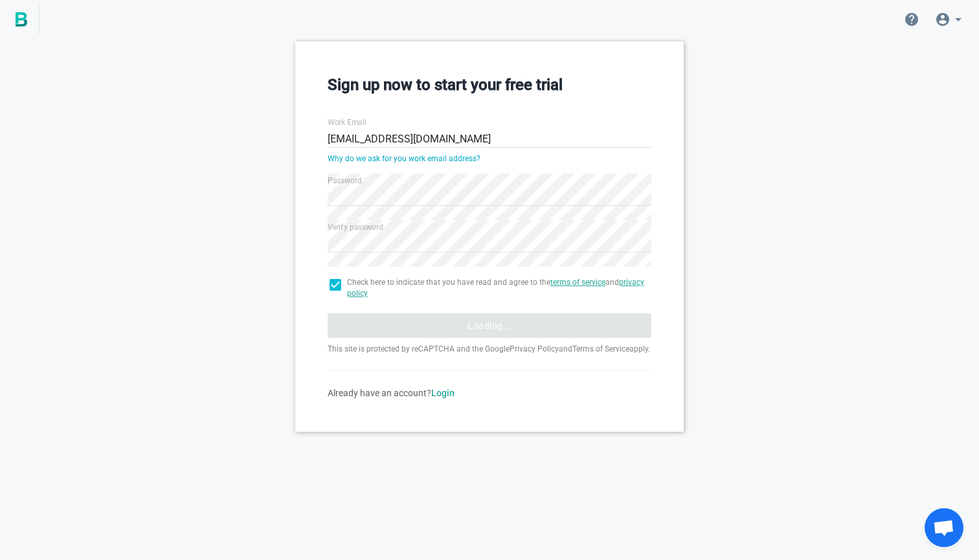 The height and width of the screenshot is (560, 979). Describe the element at coordinates (534, 349) in the screenshot. I see `a: Privacy Policy` at that location.